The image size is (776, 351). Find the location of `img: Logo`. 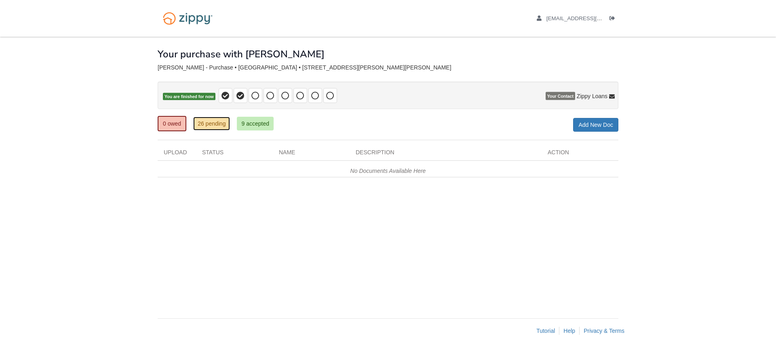

img: Logo is located at coordinates (188, 18).